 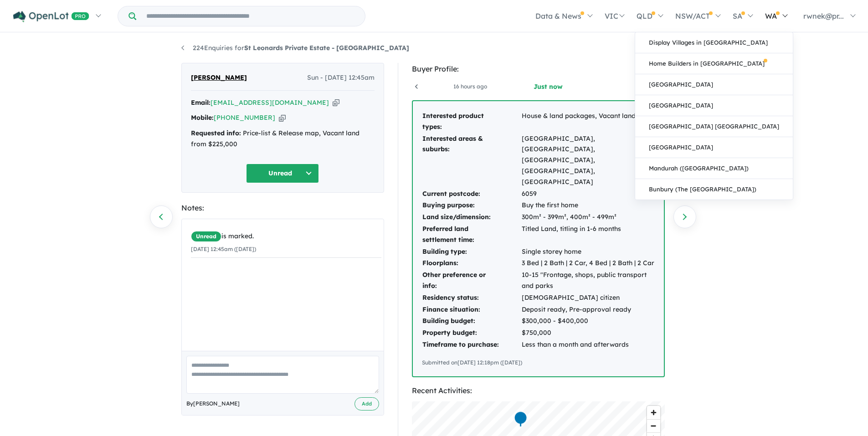 What do you see at coordinates (434, 49) in the screenshot?
I see `nav: breadcrumb` at bounding box center [434, 49].